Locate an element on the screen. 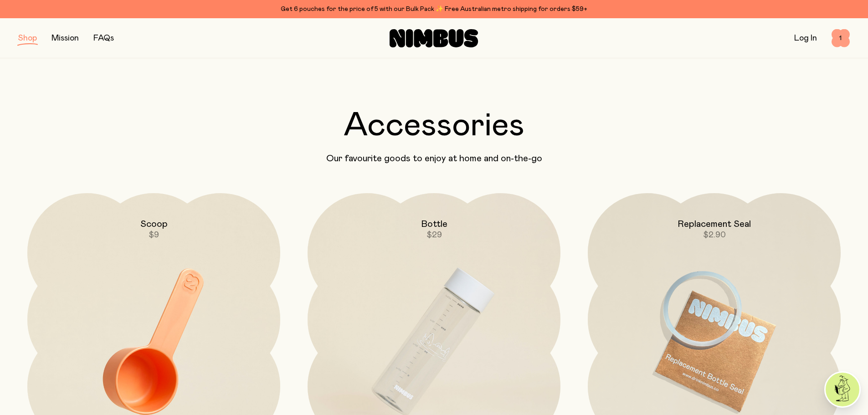 The height and width of the screenshot is (415, 868). p: Our favourite goods to enjoy at home and on-the-go is located at coordinates (434, 158).